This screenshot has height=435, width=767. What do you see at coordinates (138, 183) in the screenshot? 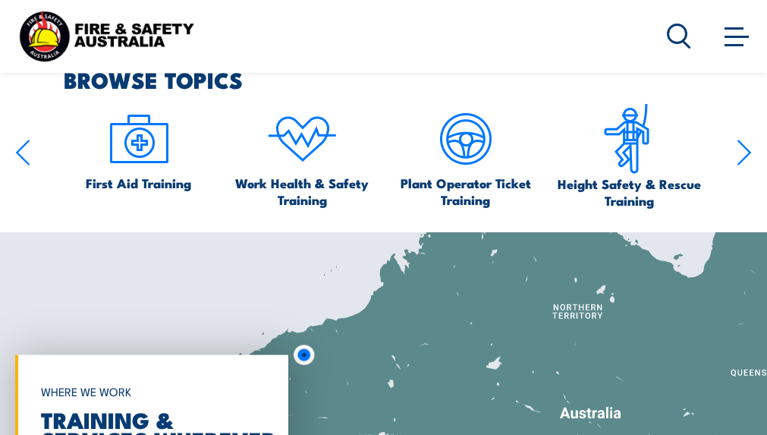
I see `span: First Aid Training` at bounding box center [138, 183].